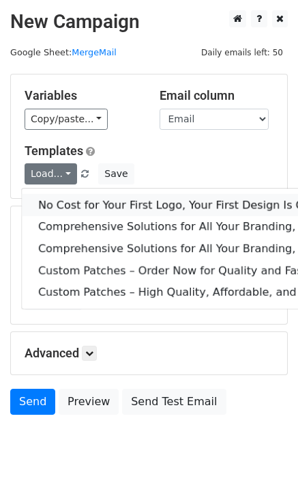  What do you see at coordinates (242, 52) in the screenshot?
I see `a: Daily emails left: 50` at bounding box center [242, 52].